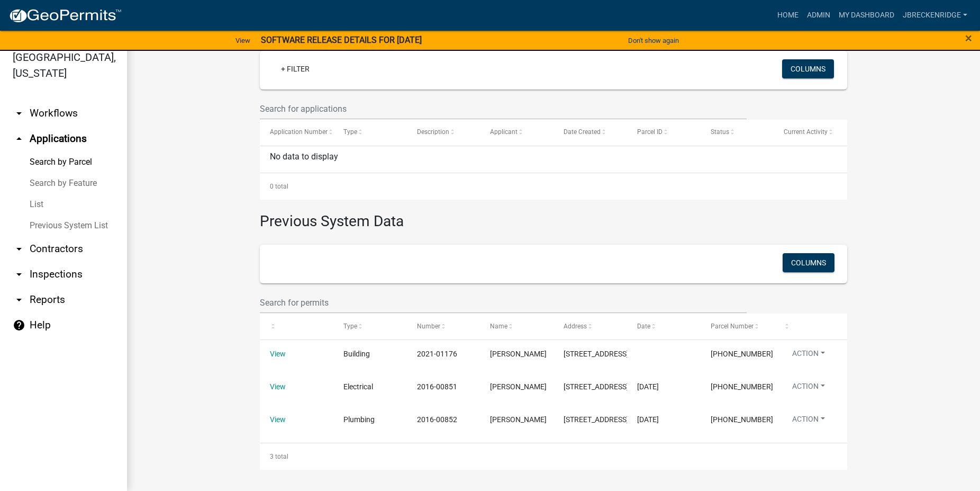 The image size is (980, 491). I want to click on h3: Previous System Data, so click(553, 216).